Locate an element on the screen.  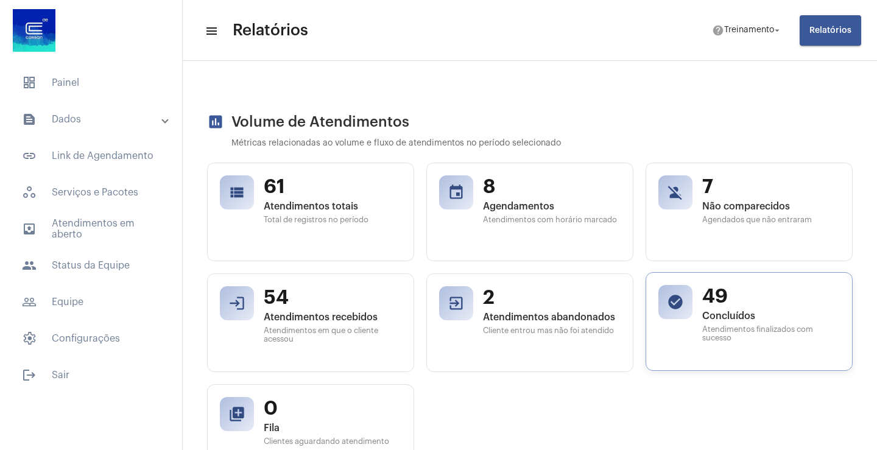
span: 2 is located at coordinates (552, 298).